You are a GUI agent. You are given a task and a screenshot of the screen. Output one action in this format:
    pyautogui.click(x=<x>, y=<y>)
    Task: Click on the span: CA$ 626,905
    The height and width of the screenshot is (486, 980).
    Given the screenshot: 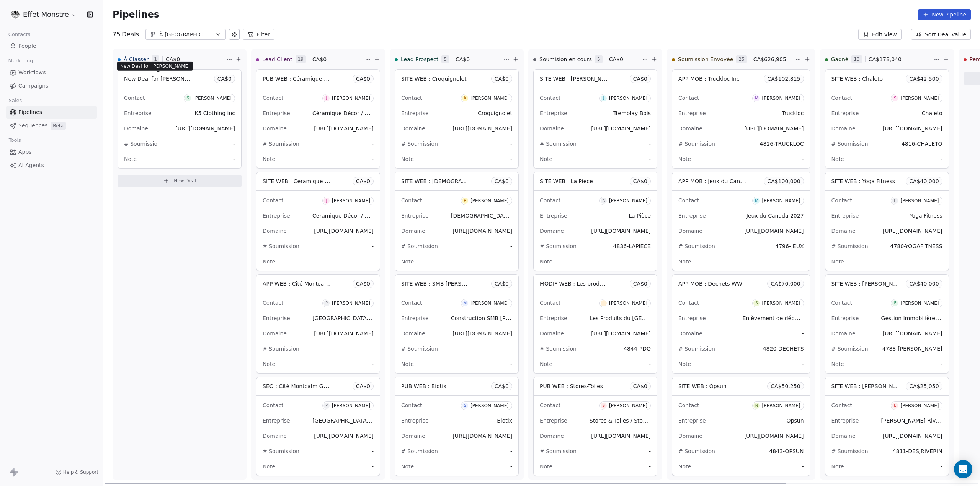 What is the action you would take?
    pyautogui.click(x=770, y=59)
    